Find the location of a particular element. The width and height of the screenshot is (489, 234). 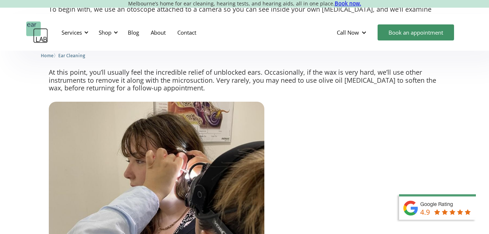

span: Ear Cleaning is located at coordinates (72, 55).